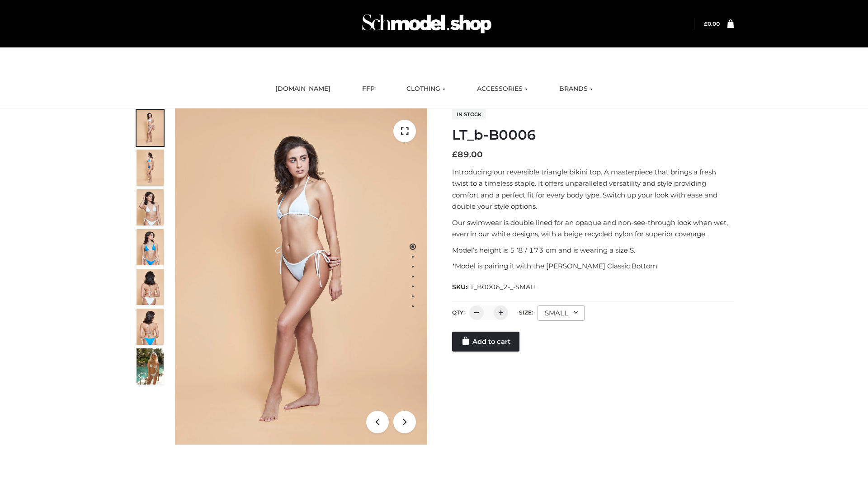 This screenshot has width=868, height=488. I want to click on label: Size:, so click(526, 313).